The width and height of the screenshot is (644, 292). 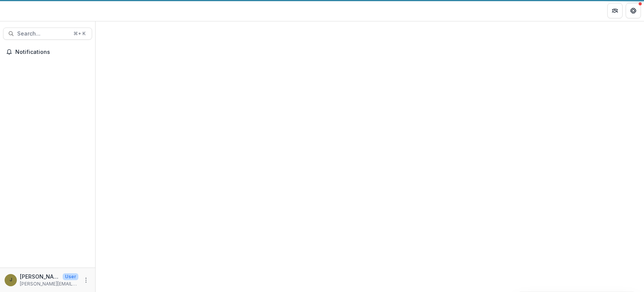 What do you see at coordinates (52, 52) in the screenshot?
I see `span: Notifications` at bounding box center [52, 52].